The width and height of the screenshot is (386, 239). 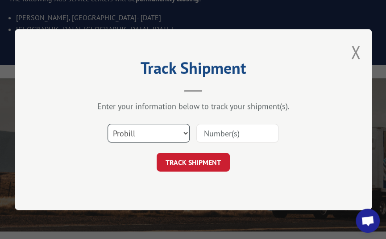 What do you see at coordinates (193, 70) in the screenshot?
I see `h2: Track Shipment` at bounding box center [193, 70].